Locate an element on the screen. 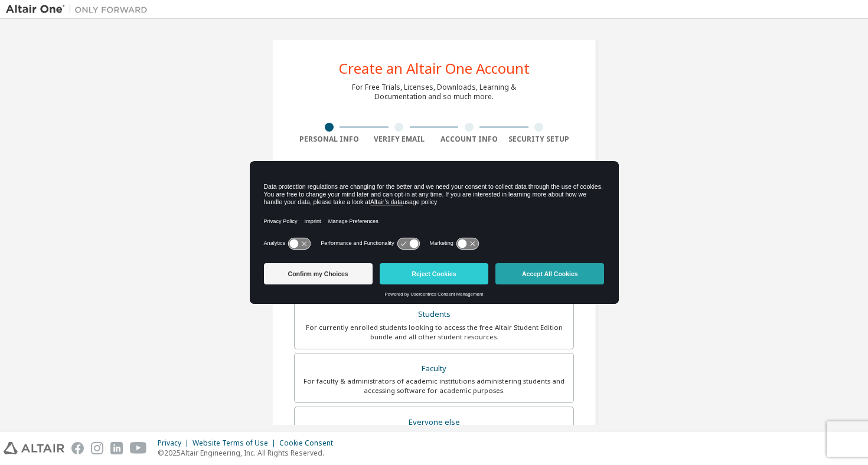  div: Privacy is located at coordinates (175, 443).